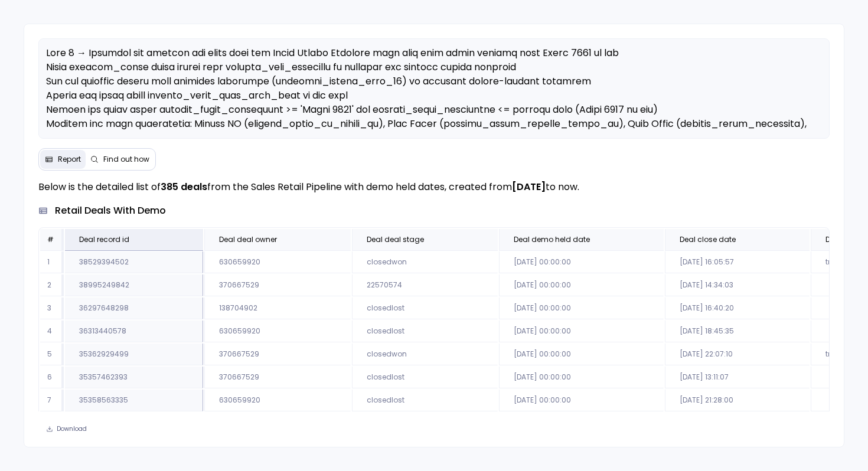 The width and height of the screenshot is (868, 471). Describe the element at coordinates (184, 187) in the screenshot. I see `strong: 385 deals` at that location.